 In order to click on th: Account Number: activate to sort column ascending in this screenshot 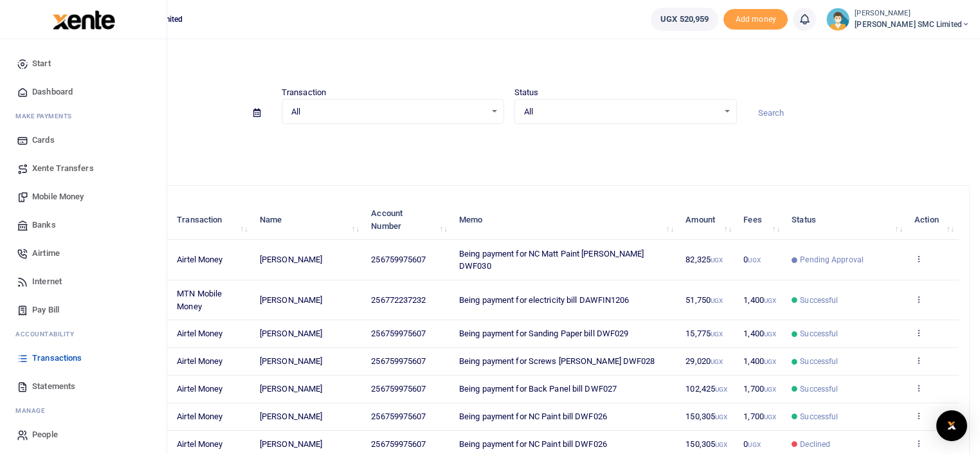, I will do `click(408, 220)`.